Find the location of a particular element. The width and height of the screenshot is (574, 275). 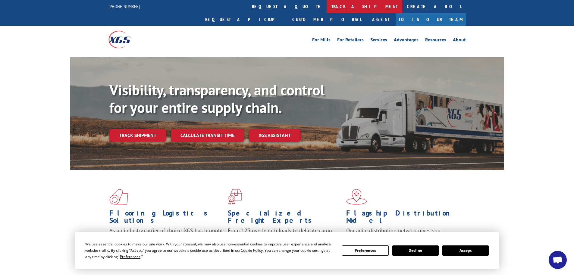

h1: Flooring Logistics Solutions is located at coordinates (166, 218).